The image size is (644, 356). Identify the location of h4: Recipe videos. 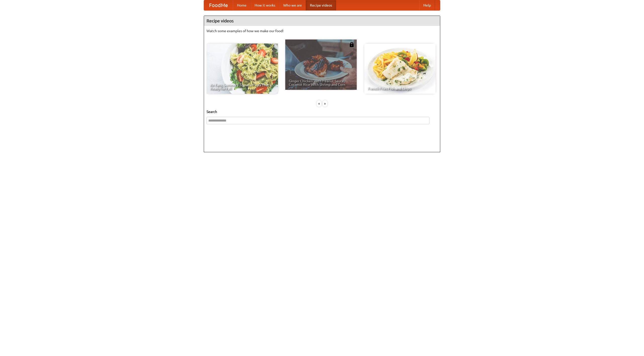
(322, 21).